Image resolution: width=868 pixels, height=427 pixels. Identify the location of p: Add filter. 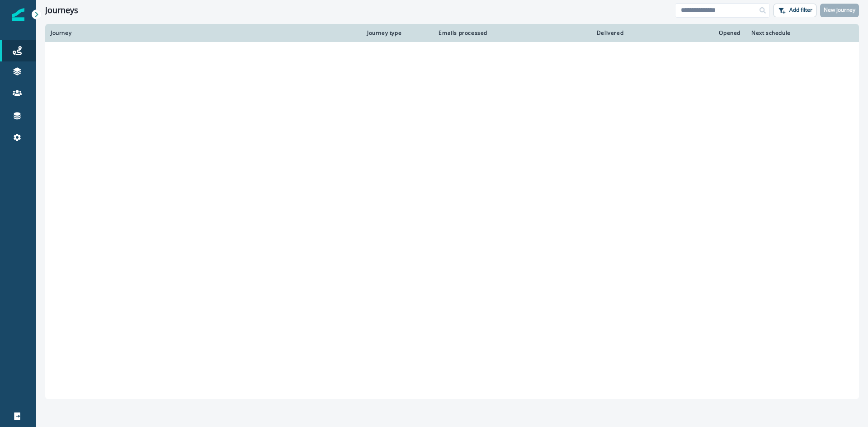
(800, 10).